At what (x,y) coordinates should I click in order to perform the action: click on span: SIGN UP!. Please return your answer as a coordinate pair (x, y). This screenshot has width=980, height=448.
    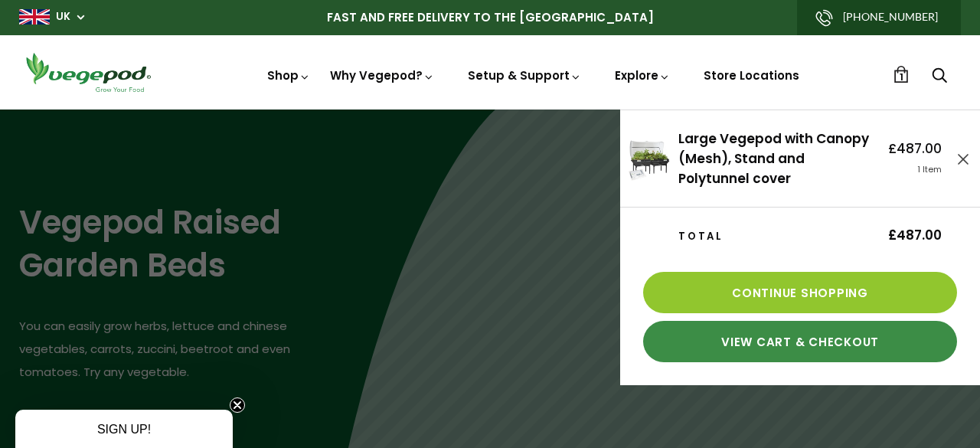
    Looking at the image, I should click on (124, 429).